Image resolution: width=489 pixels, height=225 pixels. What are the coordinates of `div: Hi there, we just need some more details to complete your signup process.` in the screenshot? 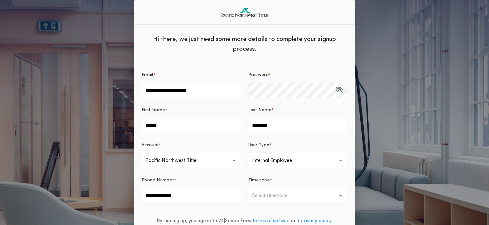 It's located at (244, 43).